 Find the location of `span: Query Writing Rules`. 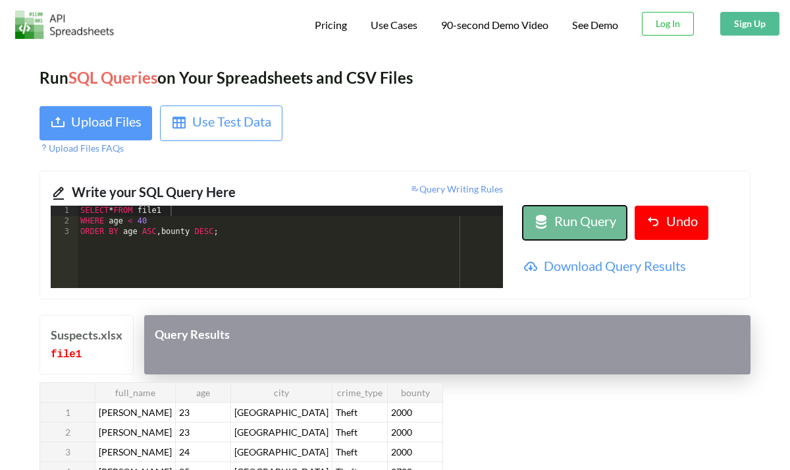

span: Query Writing Rules is located at coordinates (456, 188).